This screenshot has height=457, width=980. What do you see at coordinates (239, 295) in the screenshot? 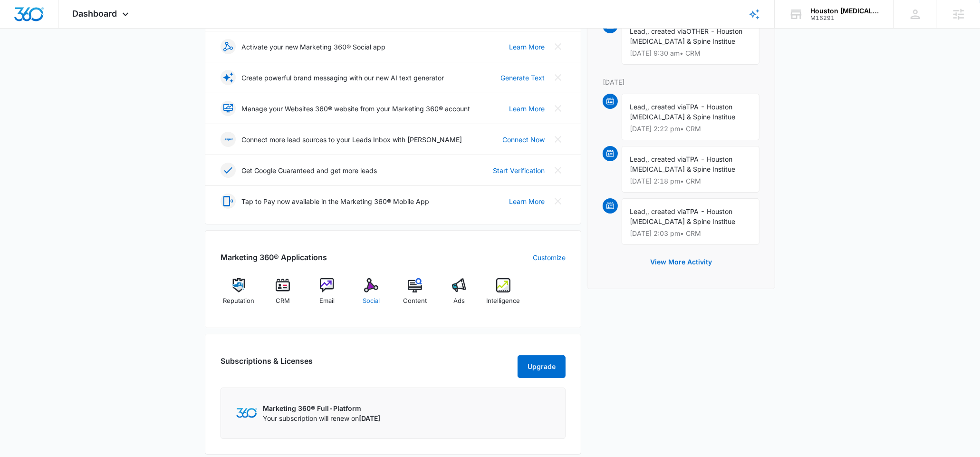
I see `a: Reputation` at bounding box center [239, 295].